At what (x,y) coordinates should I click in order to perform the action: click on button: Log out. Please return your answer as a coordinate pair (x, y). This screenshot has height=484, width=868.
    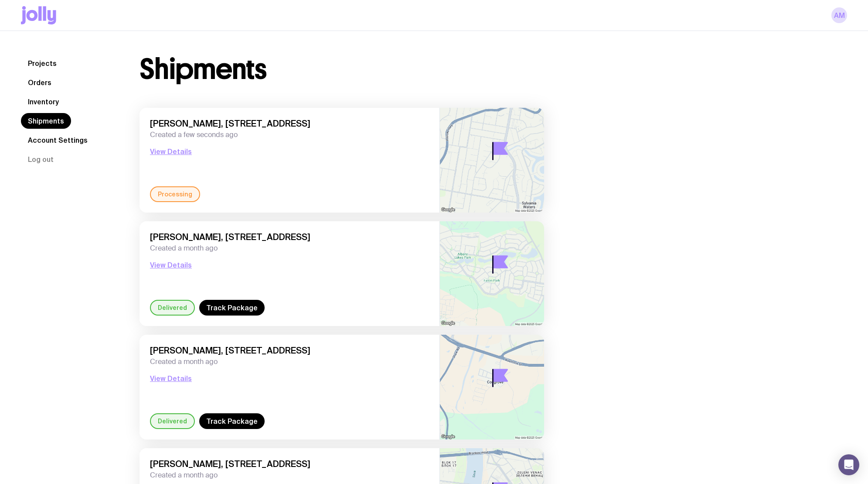
    Looking at the image, I should click on (40, 159).